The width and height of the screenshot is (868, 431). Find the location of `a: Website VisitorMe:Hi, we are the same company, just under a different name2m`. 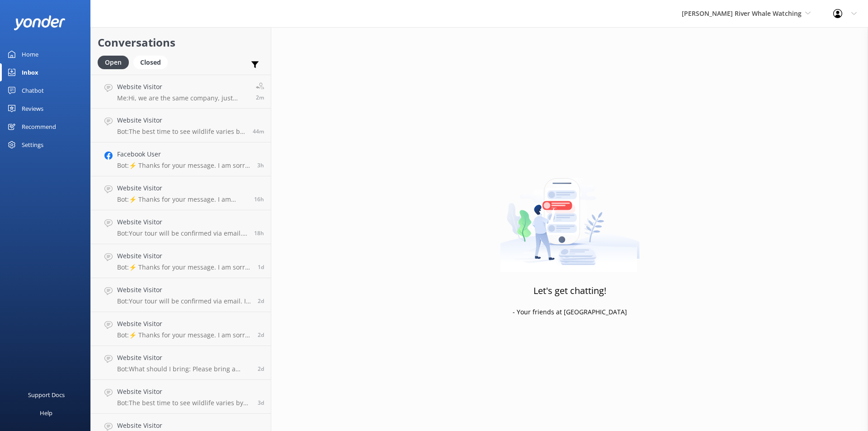

a: Website VisitorMe:Hi, we are the same company, just under a different name2m is located at coordinates (181, 91).